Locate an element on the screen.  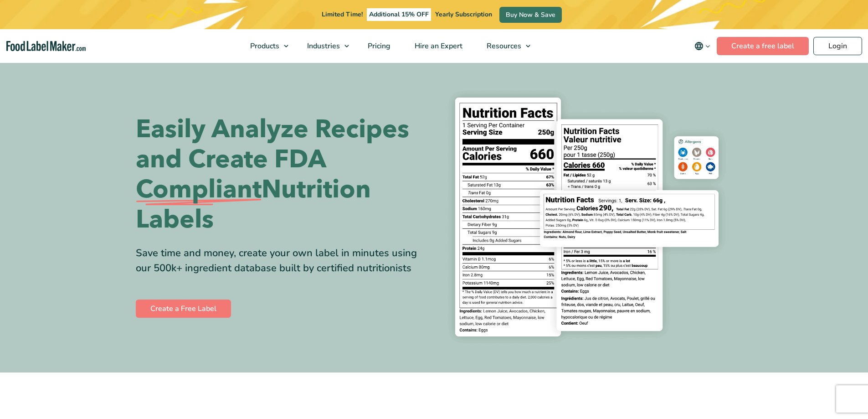
span: Compliant is located at coordinates (198, 189).